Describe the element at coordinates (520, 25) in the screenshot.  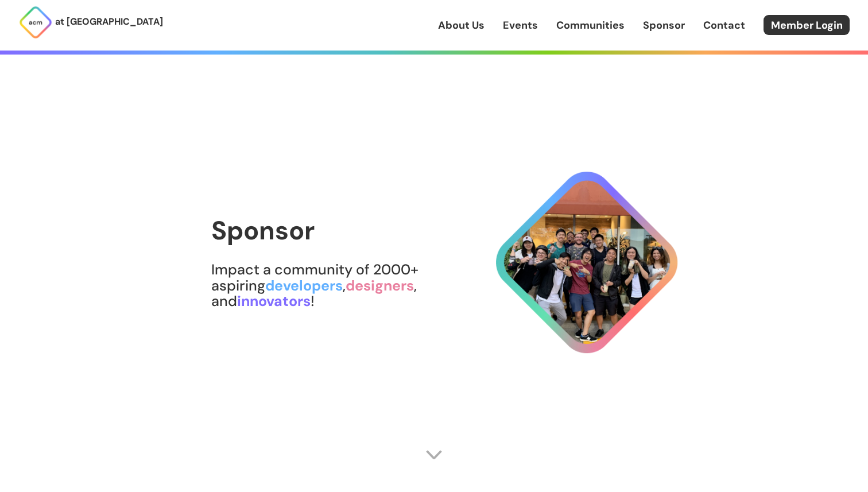
I see `a: Events` at that location.